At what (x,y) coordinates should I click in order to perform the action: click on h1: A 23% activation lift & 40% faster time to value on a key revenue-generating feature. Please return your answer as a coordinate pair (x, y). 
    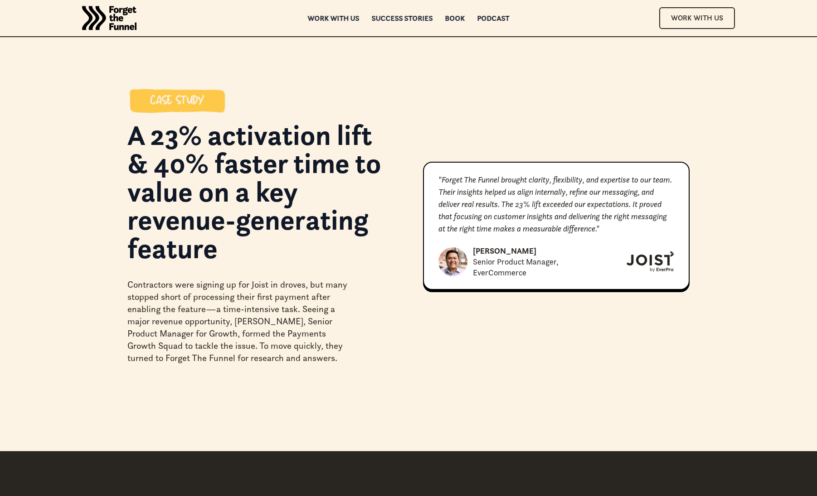
    Looking at the image, I should click on (261, 196).